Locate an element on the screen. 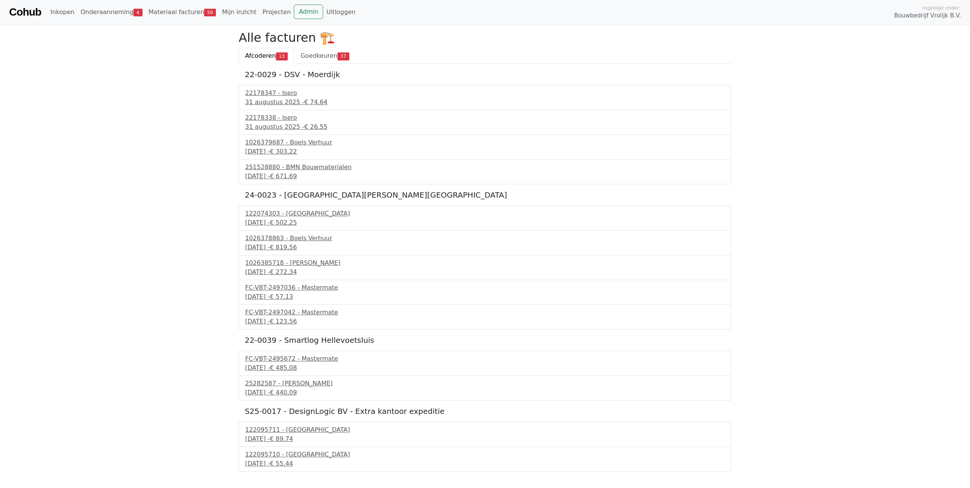  a: Projecten is located at coordinates (277, 12).